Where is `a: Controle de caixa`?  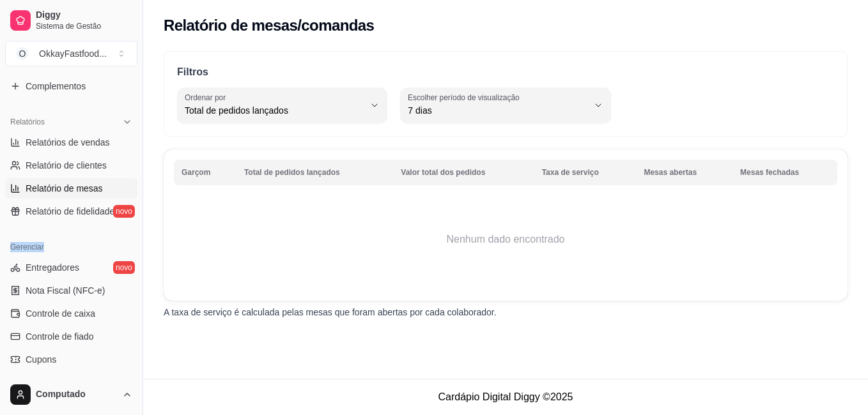 a: Controle de caixa is located at coordinates (71, 314).